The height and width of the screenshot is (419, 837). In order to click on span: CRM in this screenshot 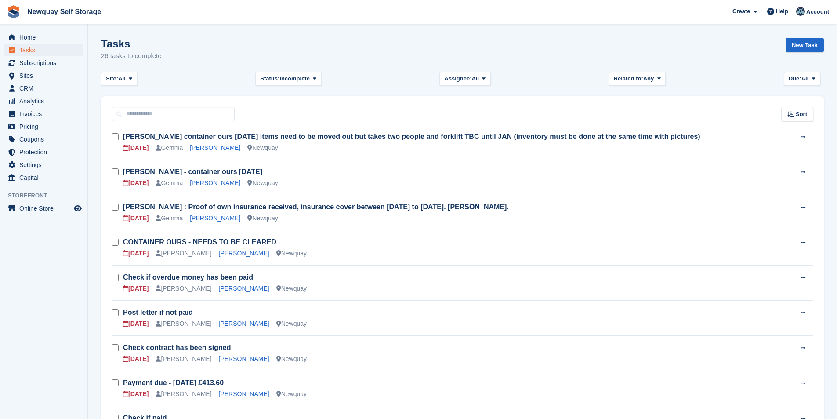, I will do `click(46, 88)`.